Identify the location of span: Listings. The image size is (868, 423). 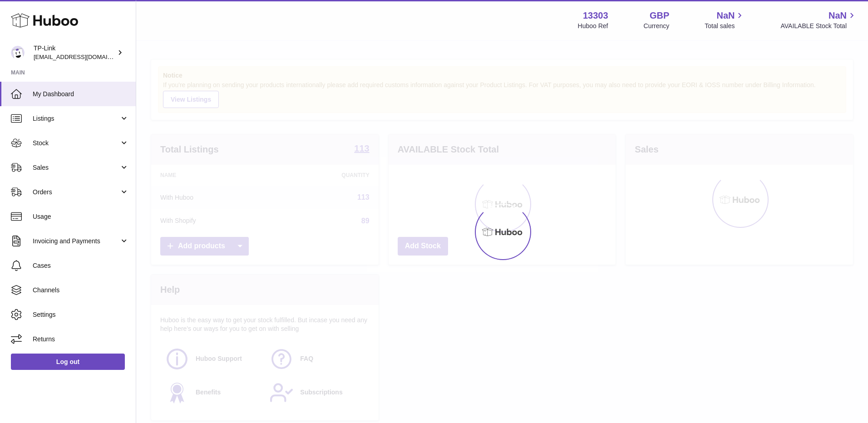
(76, 119).